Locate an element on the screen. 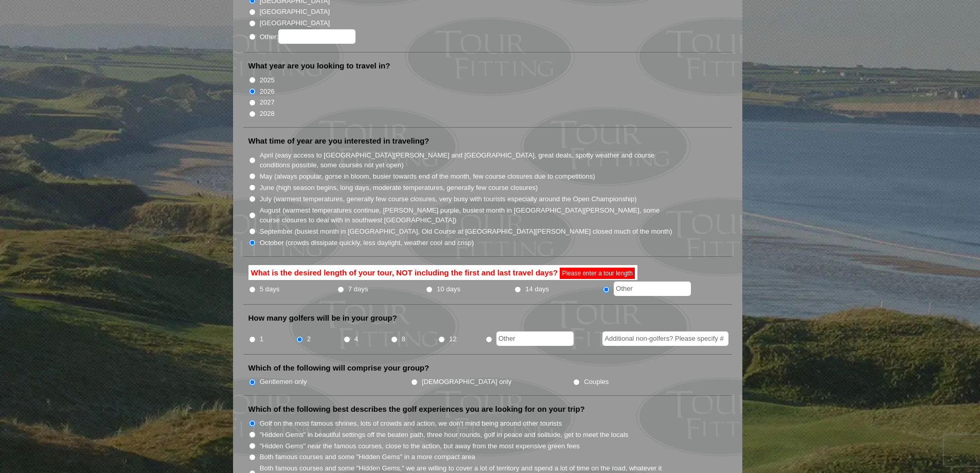 The image size is (980, 473). label: 12 is located at coordinates (453, 339).